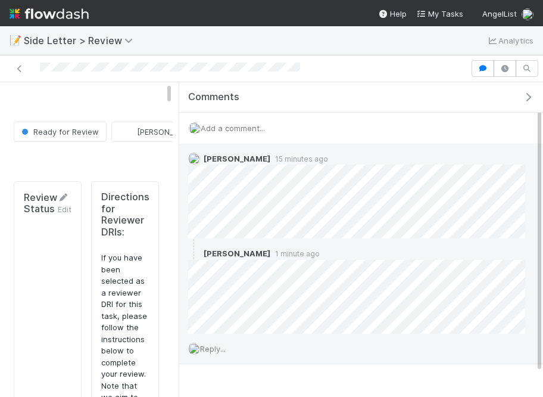 This screenshot has width=543, height=397. I want to click on div: Help, so click(393, 14).